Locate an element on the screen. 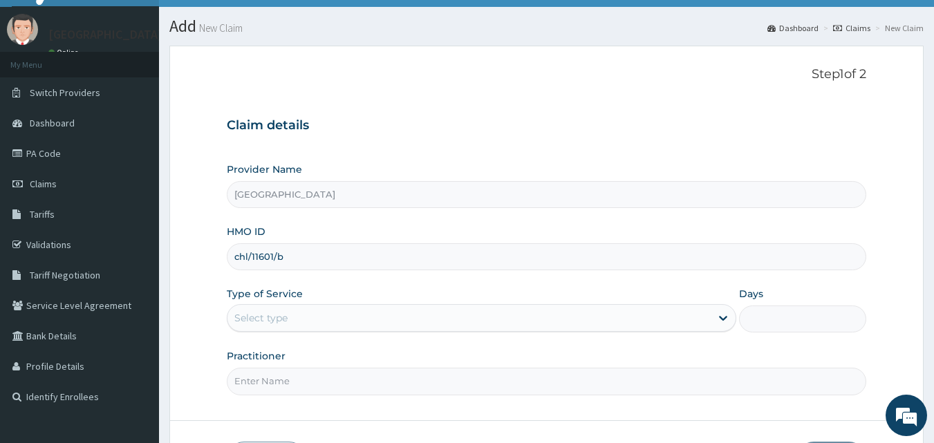 The image size is (934, 443). div: Chat with us now is located at coordinates (152, 86).